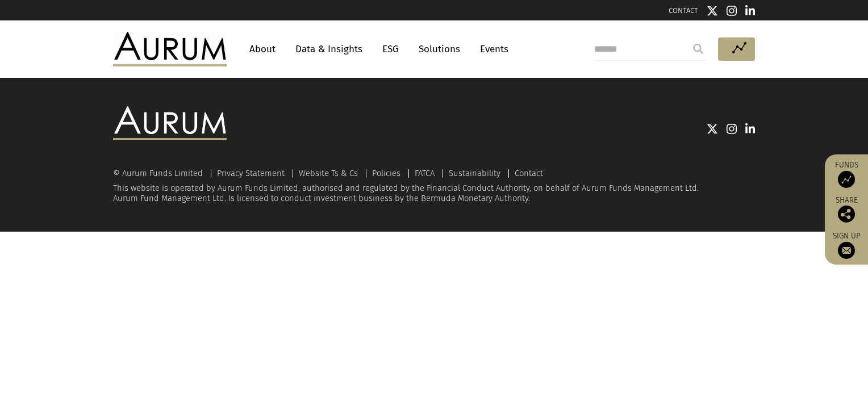 The width and height of the screenshot is (868, 419). I want to click on div: © Aurum Funds Limited, so click(160, 173).